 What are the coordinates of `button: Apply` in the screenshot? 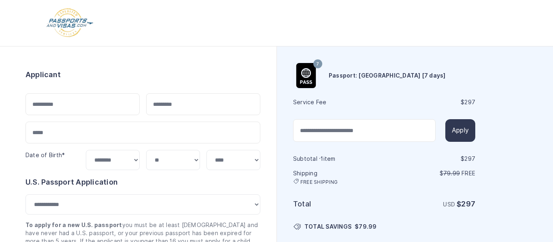 It's located at (460, 131).